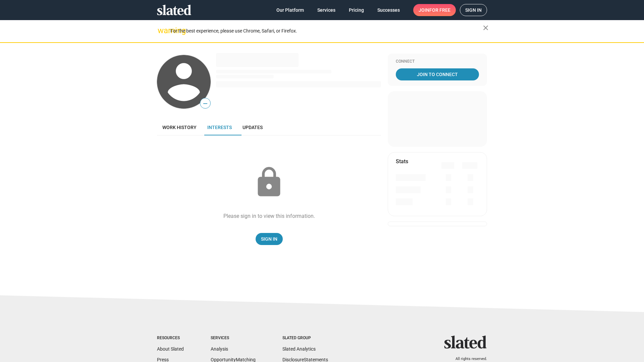 This screenshot has width=644, height=362. Describe the element at coordinates (179, 127) in the screenshot. I see `span: Work history` at that location.